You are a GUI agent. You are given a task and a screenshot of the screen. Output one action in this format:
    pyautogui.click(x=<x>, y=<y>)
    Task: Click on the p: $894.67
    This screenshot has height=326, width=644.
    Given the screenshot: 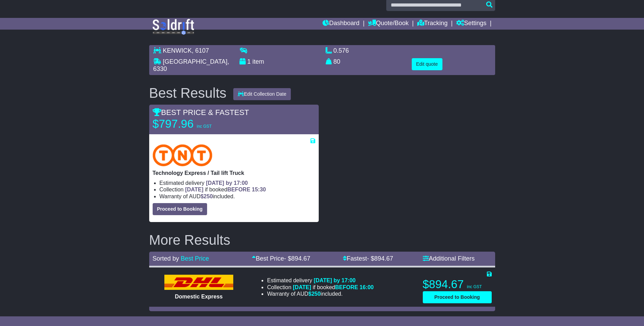 What is the action you would take?
    pyautogui.click(x=457, y=284)
    